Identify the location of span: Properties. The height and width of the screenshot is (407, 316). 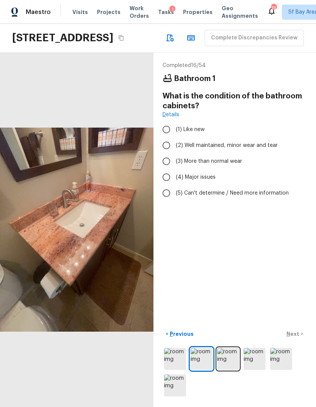
(198, 12).